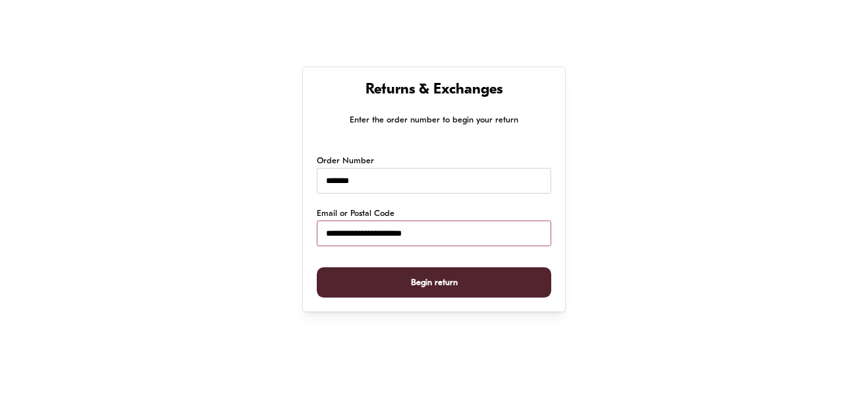 Image resolution: width=868 pixels, height=395 pixels. Describe the element at coordinates (434, 282) in the screenshot. I see `button: Begin return` at that location.